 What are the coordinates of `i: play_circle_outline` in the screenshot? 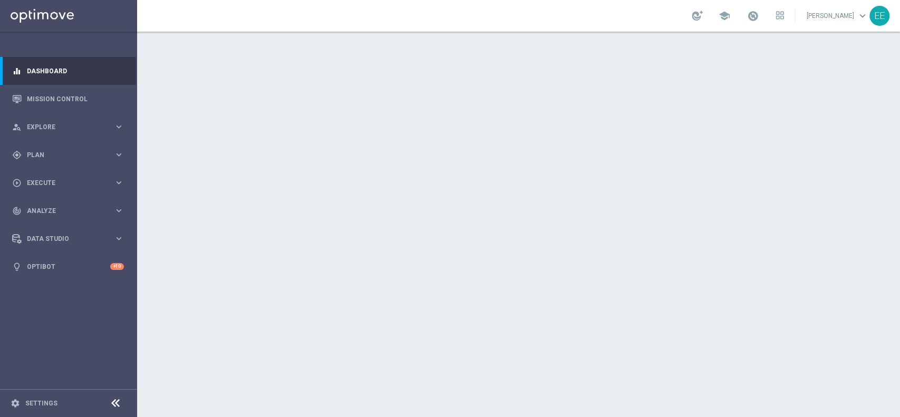 It's located at (17, 183).